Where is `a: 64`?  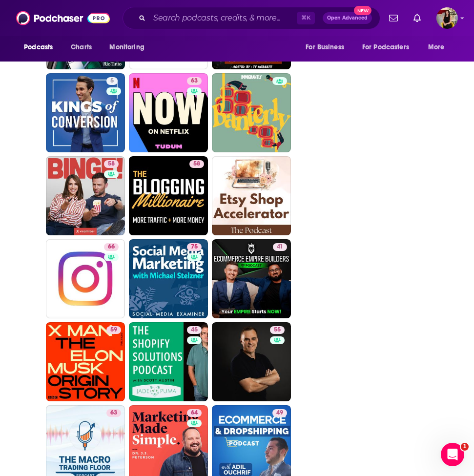 a: 64 is located at coordinates (194, 413).